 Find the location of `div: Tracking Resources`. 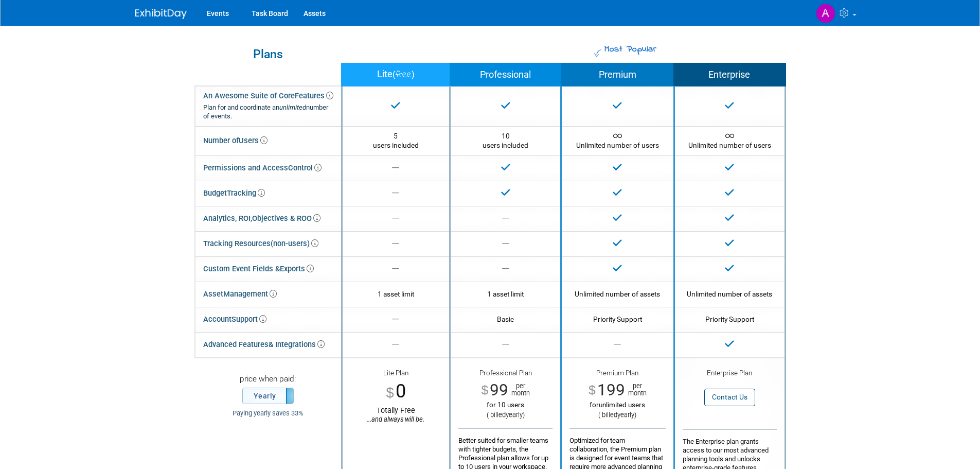

div: Tracking Resources is located at coordinates (261, 243).